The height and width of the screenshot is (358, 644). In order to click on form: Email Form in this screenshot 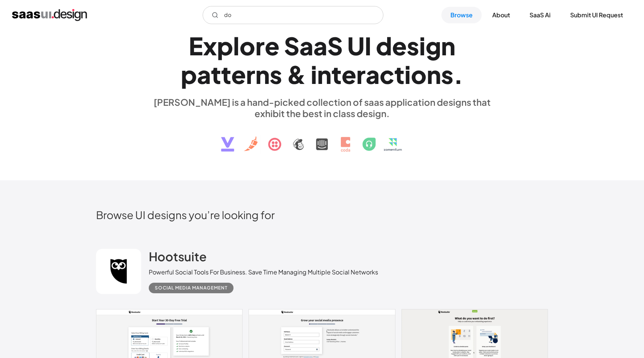, I will do `click(293, 15)`.